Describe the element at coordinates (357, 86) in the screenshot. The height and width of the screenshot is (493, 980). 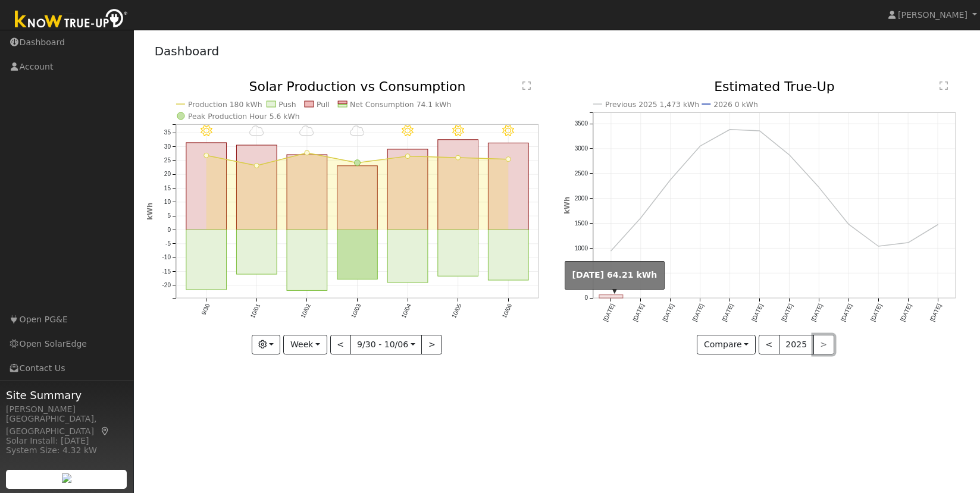
I see `text: Solar Production vs Consumption` at that location.